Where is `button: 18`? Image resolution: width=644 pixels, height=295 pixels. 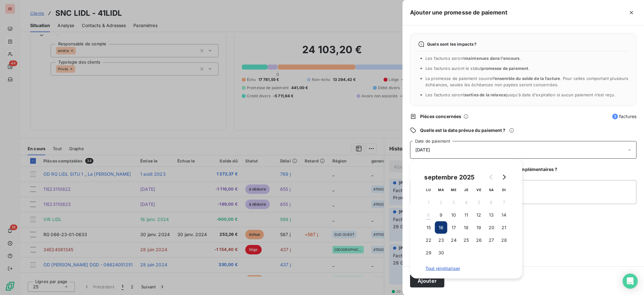 button: 18 is located at coordinates (466, 227).